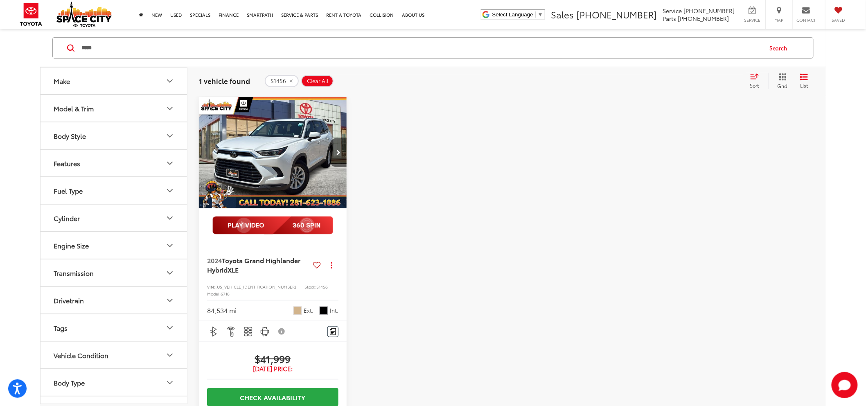 The width and height of the screenshot is (866, 406). I want to click on span: Select Language, so click(513, 14).